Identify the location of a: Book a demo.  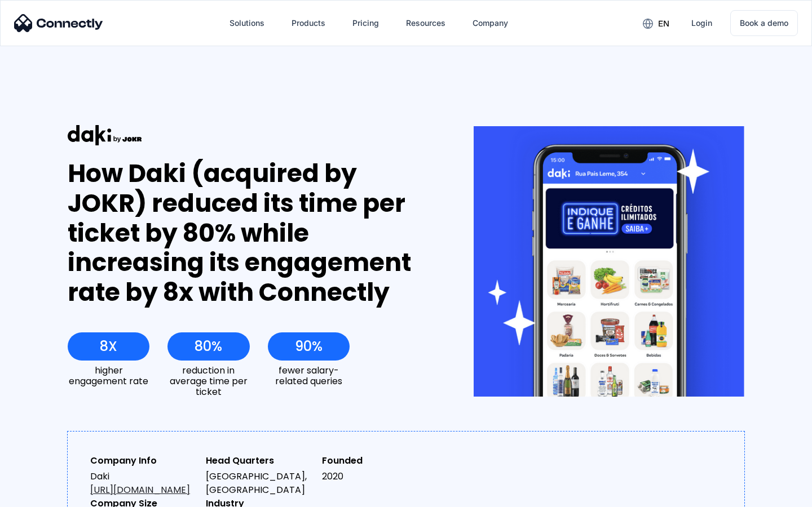
(764, 23).